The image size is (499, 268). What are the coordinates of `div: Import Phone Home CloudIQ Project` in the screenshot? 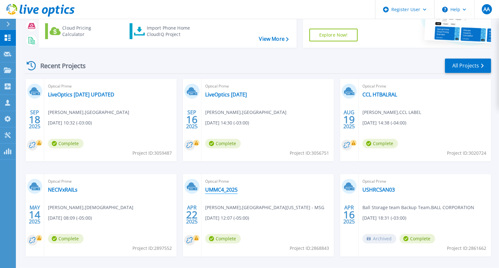 It's located at (172, 31).